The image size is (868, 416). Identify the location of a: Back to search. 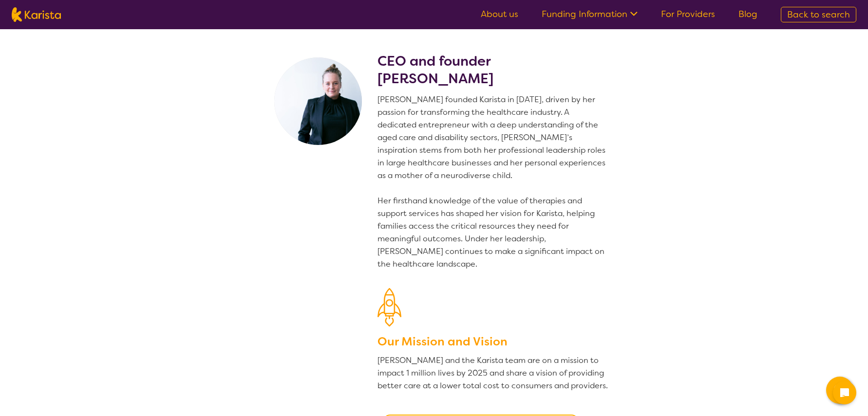
(818, 15).